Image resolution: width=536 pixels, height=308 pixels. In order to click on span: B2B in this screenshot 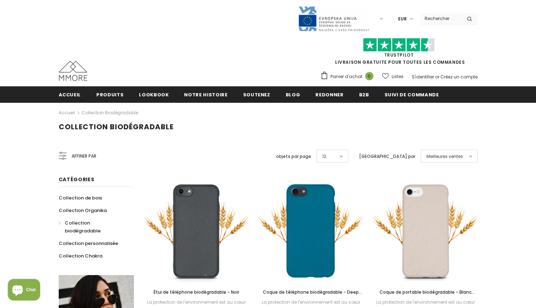, I will do `click(364, 94)`.